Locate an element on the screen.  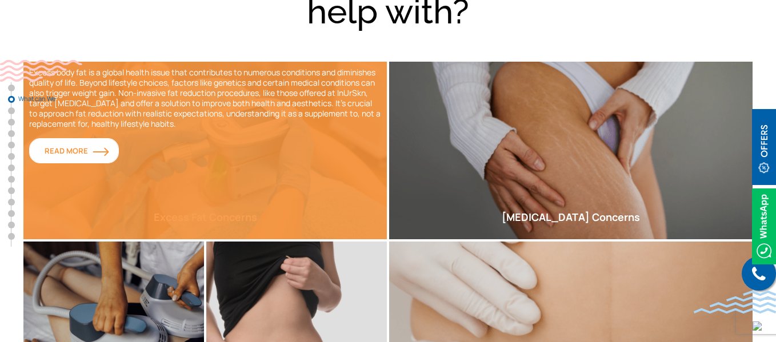
p: Excess body fat is a global health issue that contributes to numerous conditions and diminishes q... is located at coordinates (205, 98).